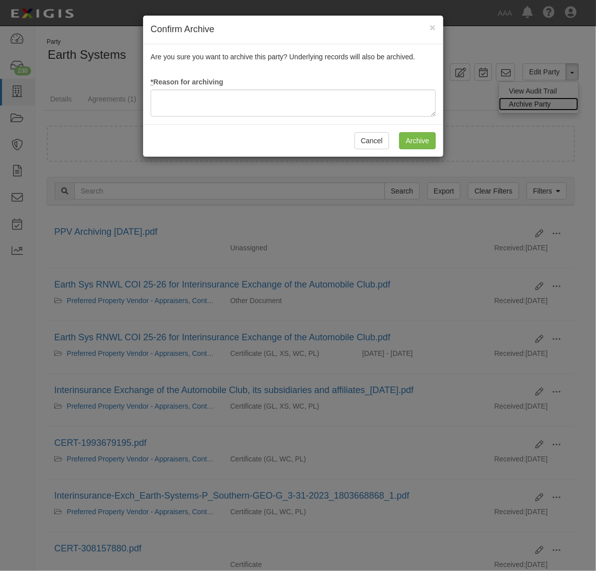 This screenshot has width=596, height=571. What do you see at coordinates (418, 141) in the screenshot?
I see `input: Archive` at bounding box center [418, 141].